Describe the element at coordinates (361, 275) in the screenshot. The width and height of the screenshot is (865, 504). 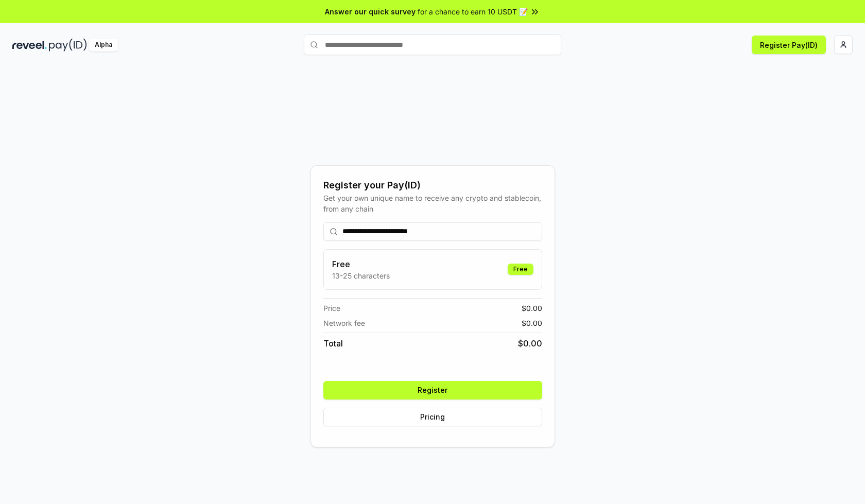
I see `p: 13-25 characters` at that location.